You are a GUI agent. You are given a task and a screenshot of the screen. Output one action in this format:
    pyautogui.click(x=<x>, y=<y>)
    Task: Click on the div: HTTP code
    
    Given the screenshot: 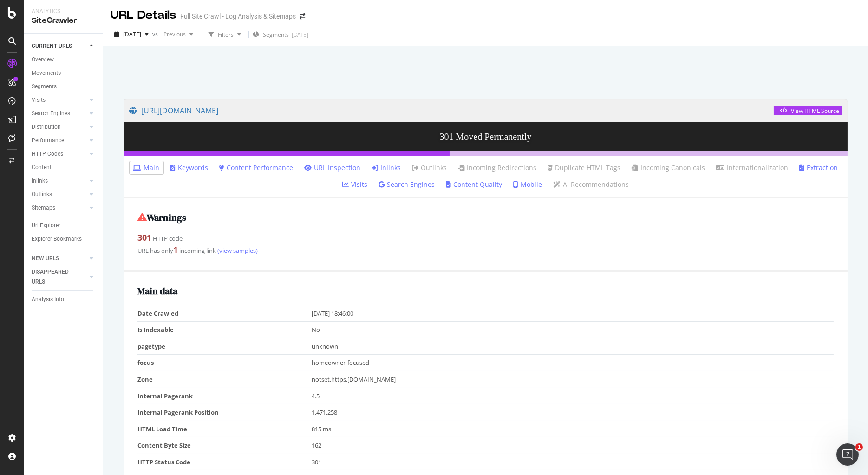 What is the action you would take?
    pyautogui.click(x=485, y=238)
    